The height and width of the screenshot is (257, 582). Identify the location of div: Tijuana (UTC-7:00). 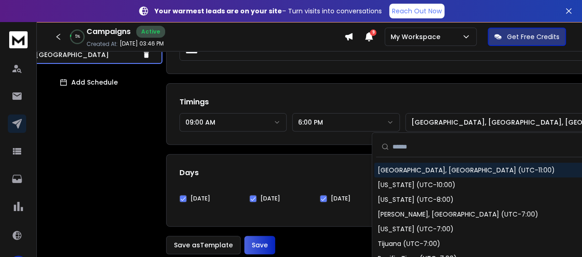
(409, 244).